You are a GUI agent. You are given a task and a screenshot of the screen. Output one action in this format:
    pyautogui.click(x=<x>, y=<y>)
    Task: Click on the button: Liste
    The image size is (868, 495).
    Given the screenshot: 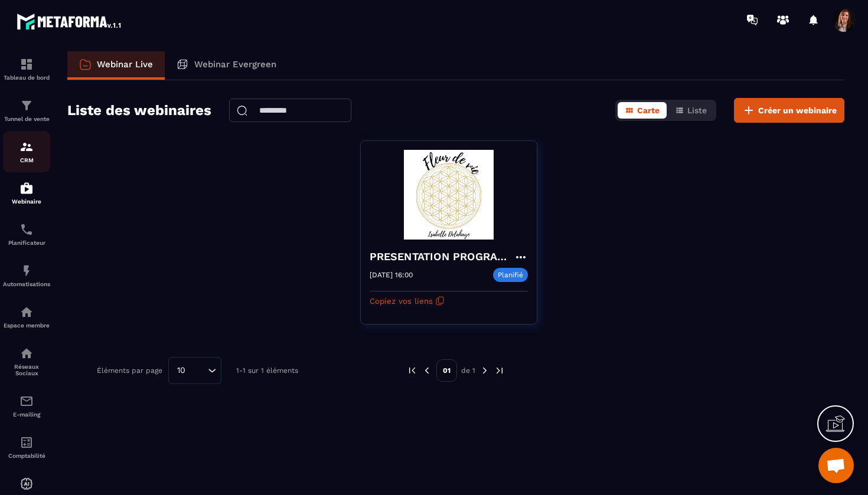 What is the action you would take?
    pyautogui.click(x=691, y=110)
    